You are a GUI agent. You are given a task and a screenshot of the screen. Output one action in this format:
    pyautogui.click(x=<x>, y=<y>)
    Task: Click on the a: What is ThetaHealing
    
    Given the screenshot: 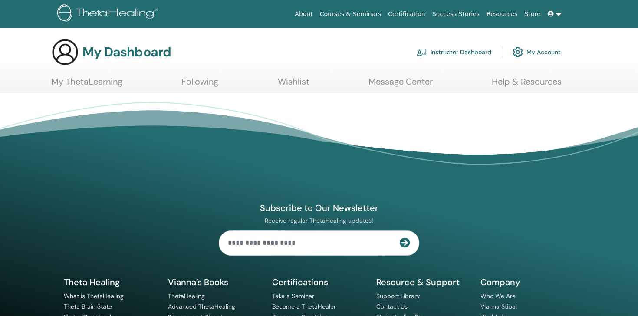 What is the action you would take?
    pyautogui.click(x=94, y=296)
    